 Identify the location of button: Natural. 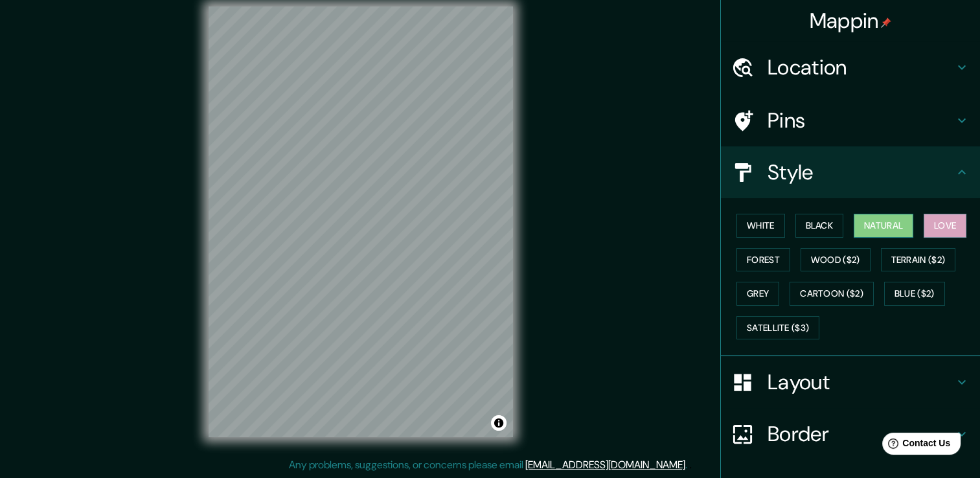
(883, 225).